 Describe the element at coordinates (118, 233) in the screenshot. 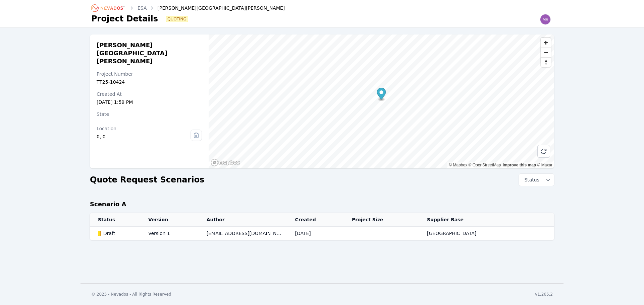

I see `div: Draft` at that location.